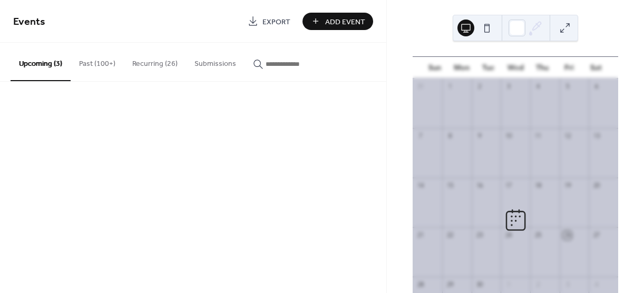 Image resolution: width=644 pixels, height=293 pixels. Describe the element at coordinates (479, 185) in the screenshot. I see `div: 16` at that location.